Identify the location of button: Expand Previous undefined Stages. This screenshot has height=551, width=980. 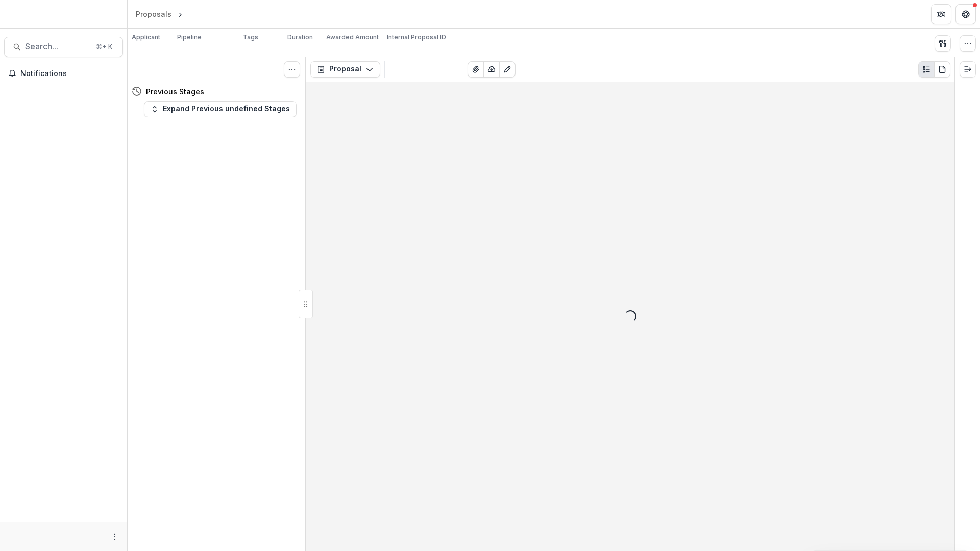
(220, 109).